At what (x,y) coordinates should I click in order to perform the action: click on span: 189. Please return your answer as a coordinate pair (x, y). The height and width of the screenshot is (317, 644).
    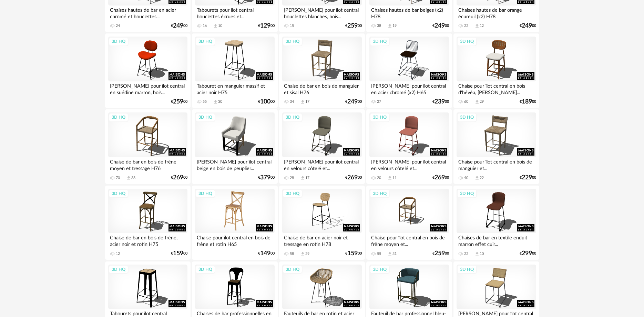
    Looking at the image, I should click on (527, 102).